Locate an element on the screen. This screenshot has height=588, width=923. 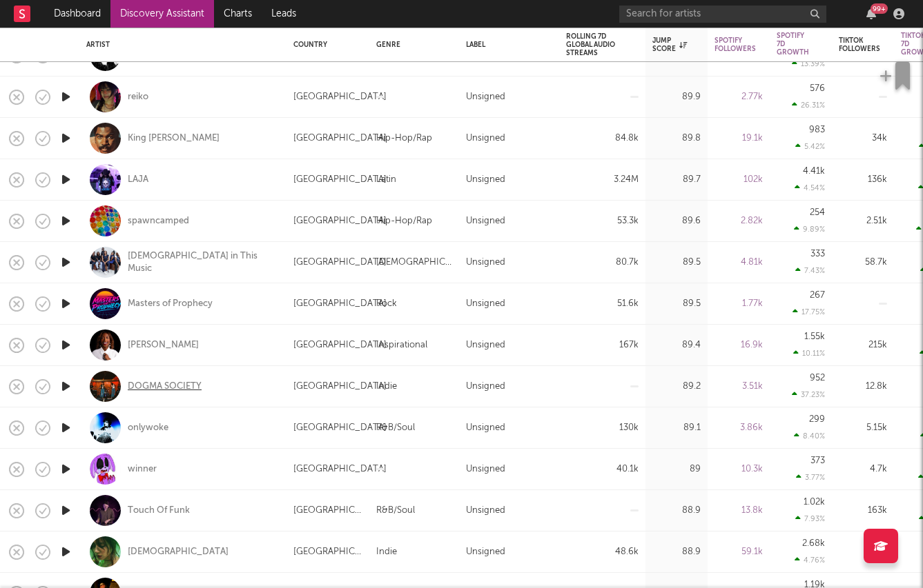
div: 13.39 % is located at coordinates (808, 64).